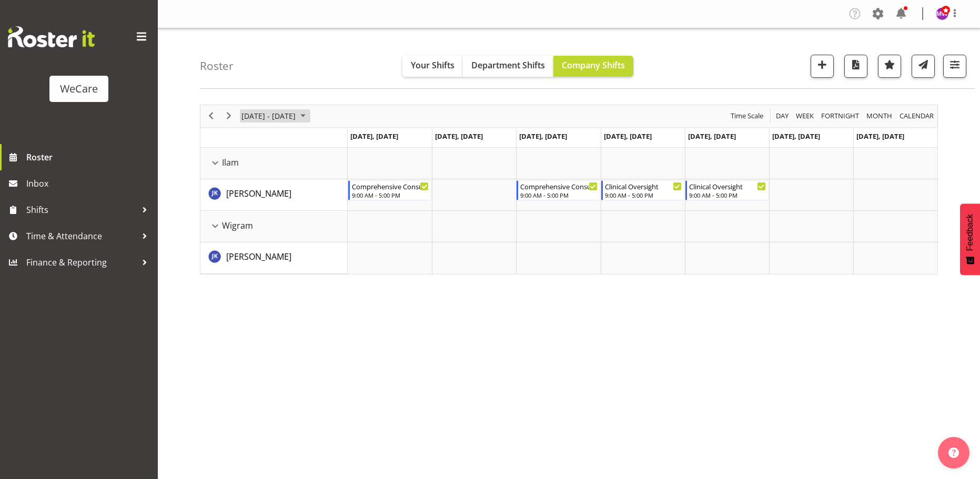 This screenshot has height=479, width=980. Describe the element at coordinates (917, 115) in the screenshot. I see `button: Month` at that location.